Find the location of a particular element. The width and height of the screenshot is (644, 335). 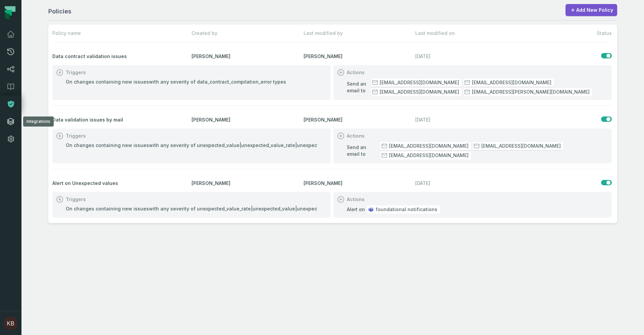

relative-time: Sep 30, 2025, 12:03 PM CDT is located at coordinates (470, 120).